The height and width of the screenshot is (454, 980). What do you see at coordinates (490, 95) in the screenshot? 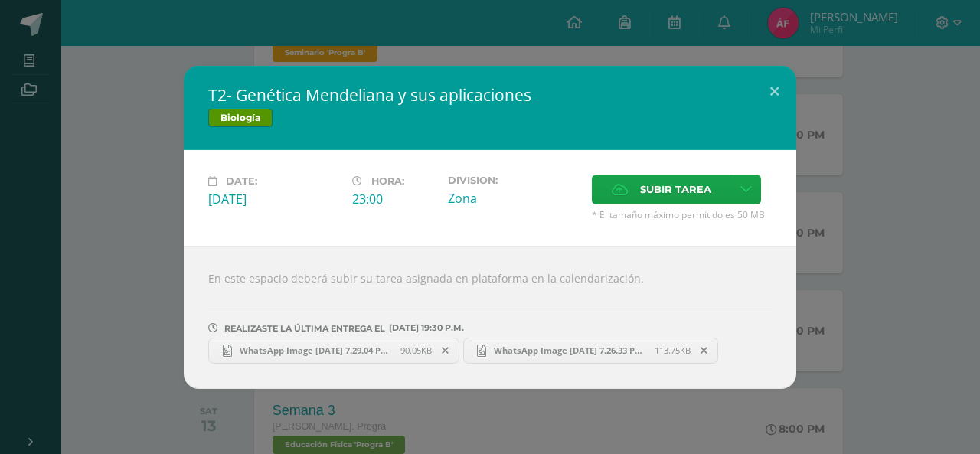
I see `h2: T2- Genética Mendeliana y sus aplicaciones` at bounding box center [490, 95].